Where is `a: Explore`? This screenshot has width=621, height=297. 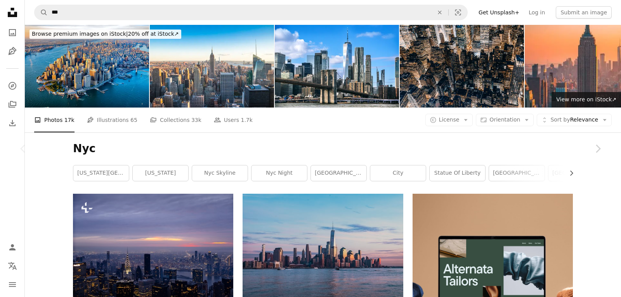
a: Explore is located at coordinates (12, 86).